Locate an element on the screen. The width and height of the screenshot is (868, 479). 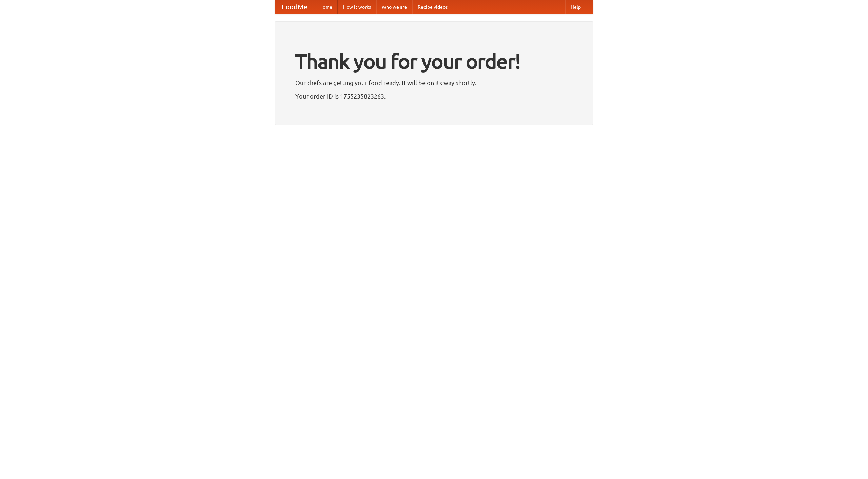
a: Help is located at coordinates (576, 7).